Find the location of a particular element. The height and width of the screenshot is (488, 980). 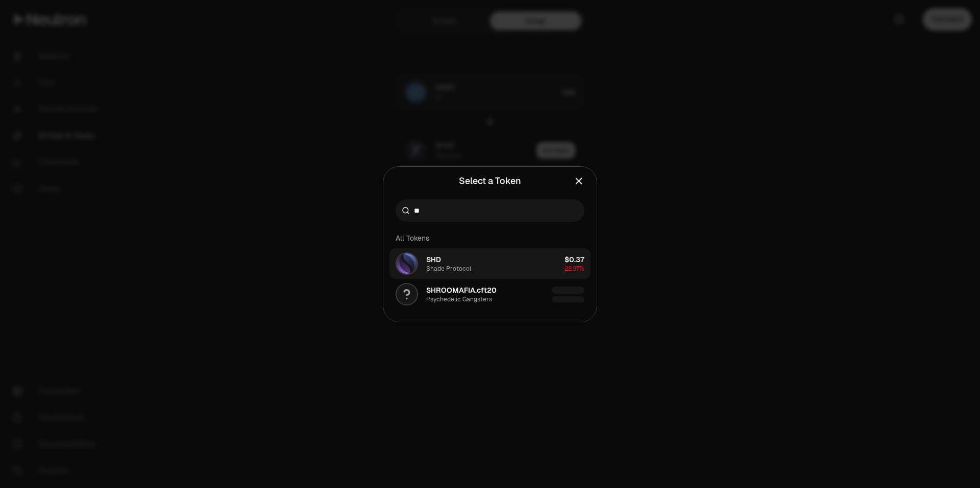

div: Shade Protocol is located at coordinates (449, 269).